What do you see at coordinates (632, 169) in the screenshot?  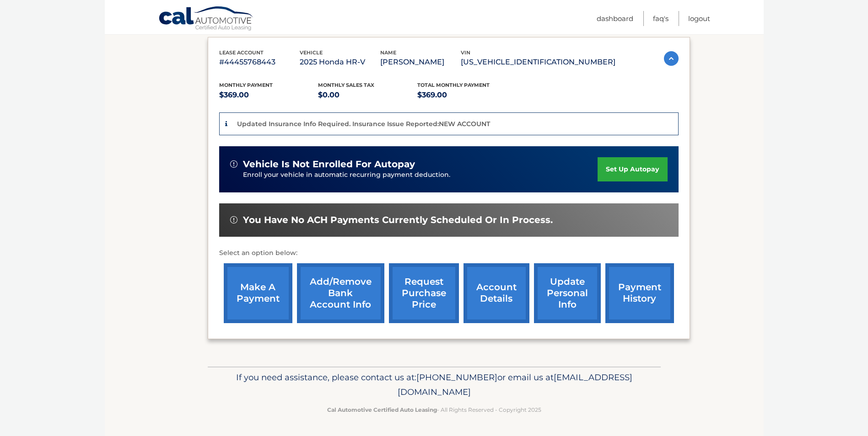 I see `a: set up autopay` at bounding box center [632, 169].